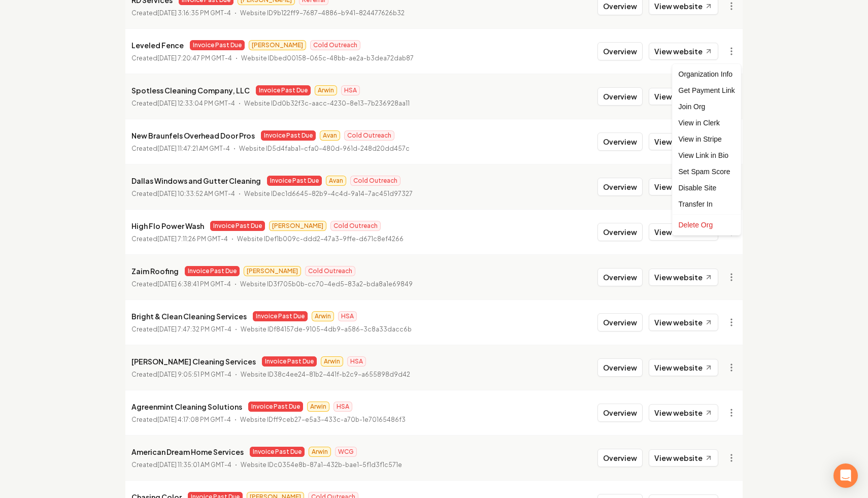  Describe the element at coordinates (706, 74) in the screenshot. I see `div: Organization Info` at that location.